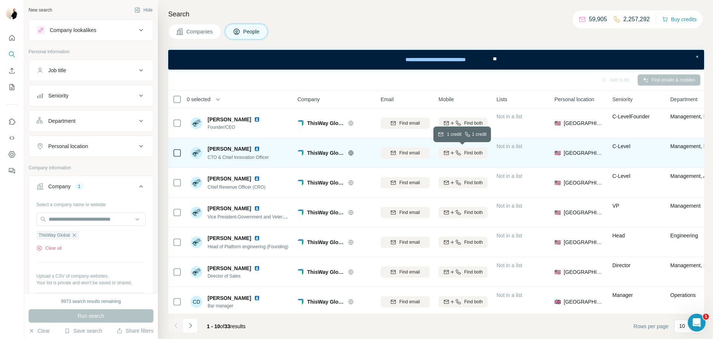 This screenshot has height=339, width=713. I want to click on div: 1, so click(79, 186).